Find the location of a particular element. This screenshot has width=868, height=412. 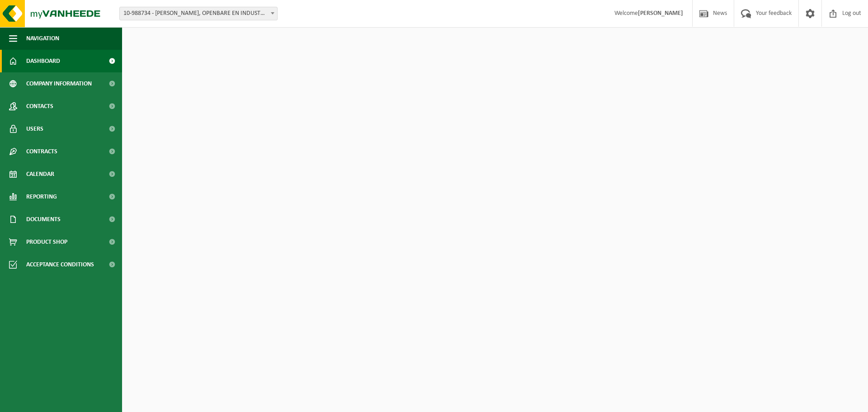

span: Navigation is located at coordinates (42, 38).